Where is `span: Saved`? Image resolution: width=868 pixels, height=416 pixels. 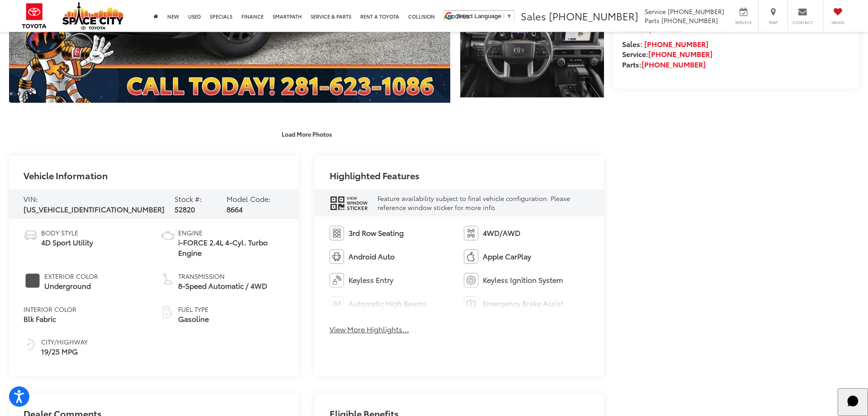 span: Saved is located at coordinates (838, 22).